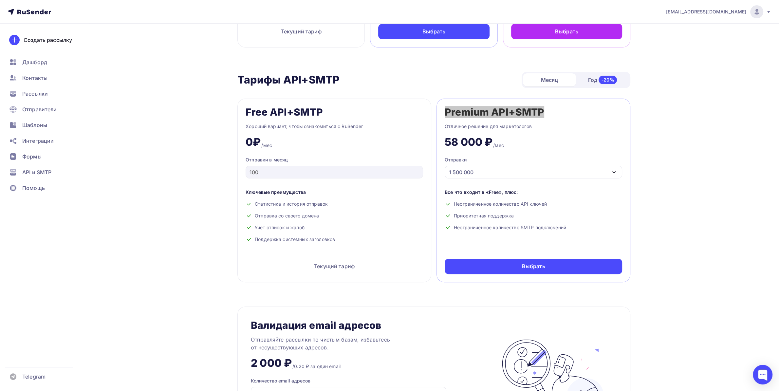 This screenshot has width=779, height=391. Describe the element at coordinates (534, 216) in the screenshot. I see `div: Приоритетная поддержка` at that location.